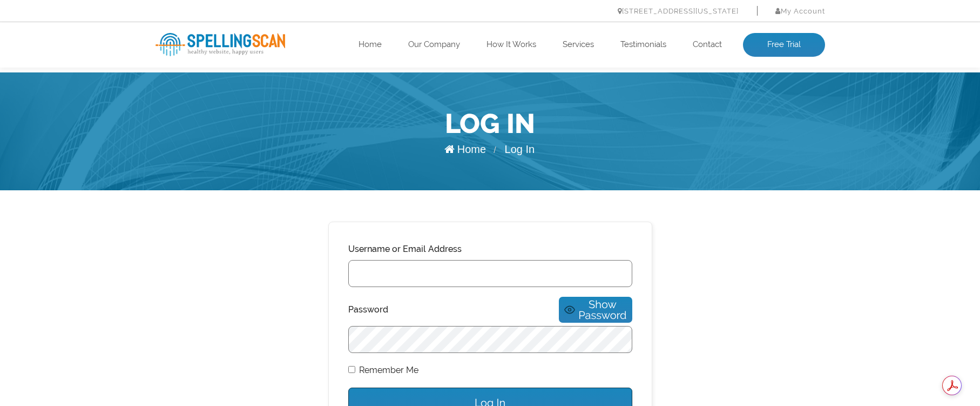 The height and width of the screenshot is (406, 980). What do you see at coordinates (465, 149) in the screenshot?
I see `a: Home` at bounding box center [465, 149].